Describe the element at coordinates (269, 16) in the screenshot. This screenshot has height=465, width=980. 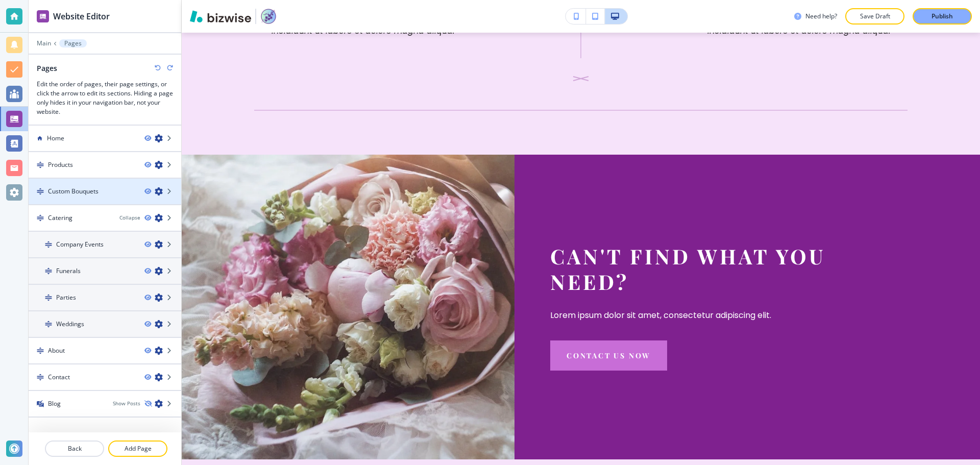
I see `img: Your Logo` at that location.